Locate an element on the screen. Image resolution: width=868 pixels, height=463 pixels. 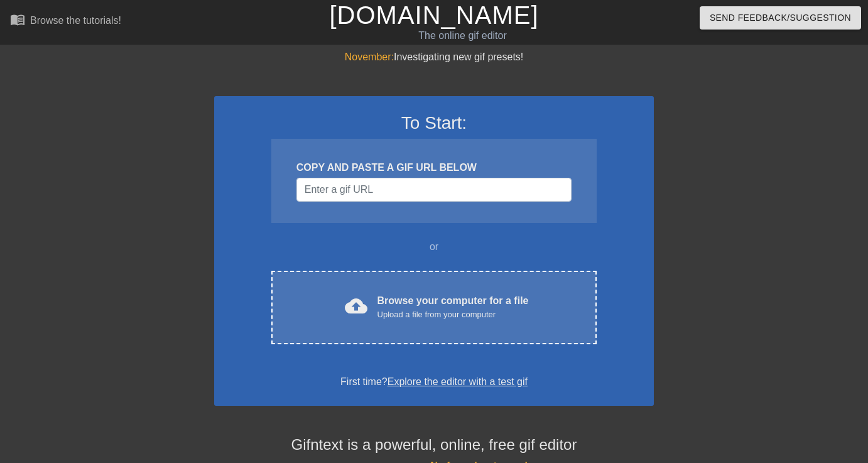
div: or is located at coordinates (434, 247).